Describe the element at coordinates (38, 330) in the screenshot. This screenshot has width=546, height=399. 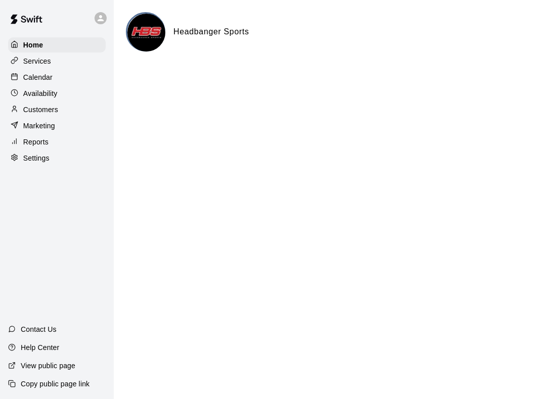
I see `p: Contact Us` at that location.